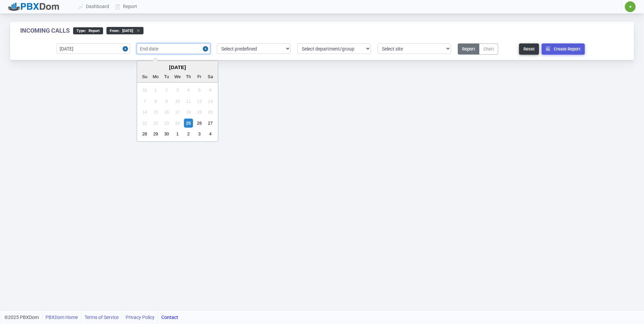 Image resolution: width=644 pixels, height=324 pixels. I want to click on div: Not available Saturday, September 13th, 2025, so click(210, 101).